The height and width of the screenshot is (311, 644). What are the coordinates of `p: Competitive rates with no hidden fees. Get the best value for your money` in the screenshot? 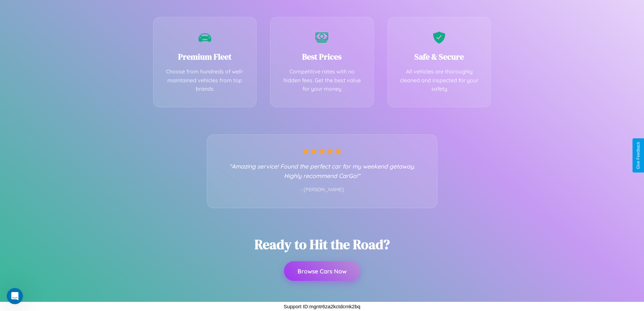 It's located at (322, 80).